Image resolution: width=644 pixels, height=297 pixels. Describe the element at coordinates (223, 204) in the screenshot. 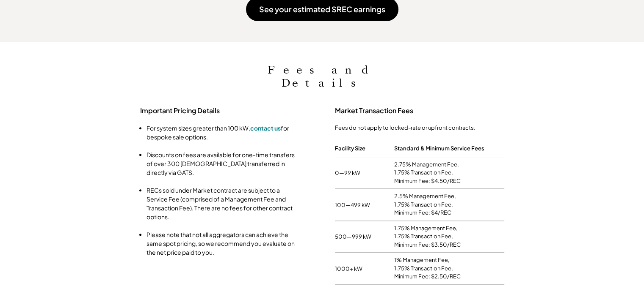

I see `li: RECs sold under Market contract are subject to a Service Fee (comprised of a Management Fee and T...` at that location.